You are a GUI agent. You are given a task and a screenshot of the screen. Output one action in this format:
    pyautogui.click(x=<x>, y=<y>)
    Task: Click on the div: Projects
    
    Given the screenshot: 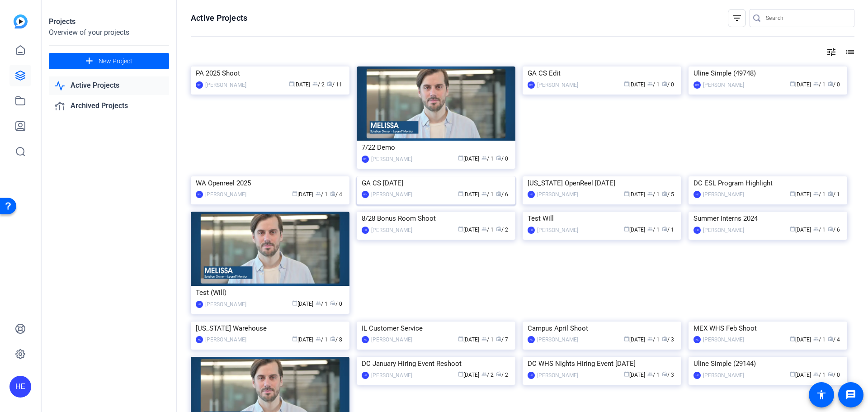 What is the action you would take?
    pyautogui.click(x=109, y=22)
    